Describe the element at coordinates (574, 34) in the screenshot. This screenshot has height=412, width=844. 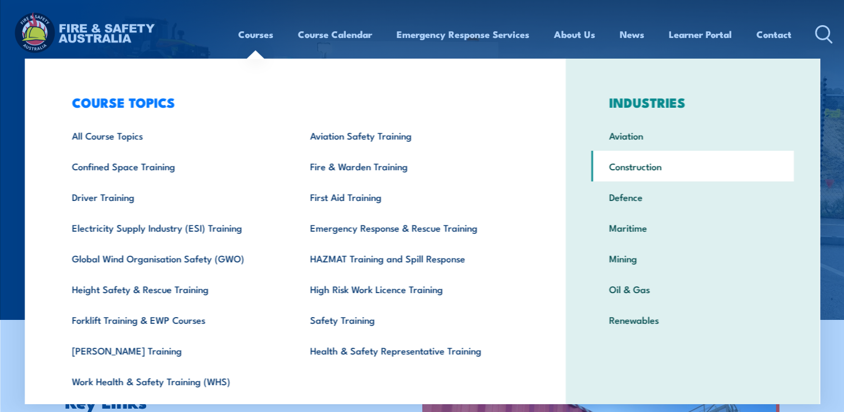
I see `a: About Us` at that location.